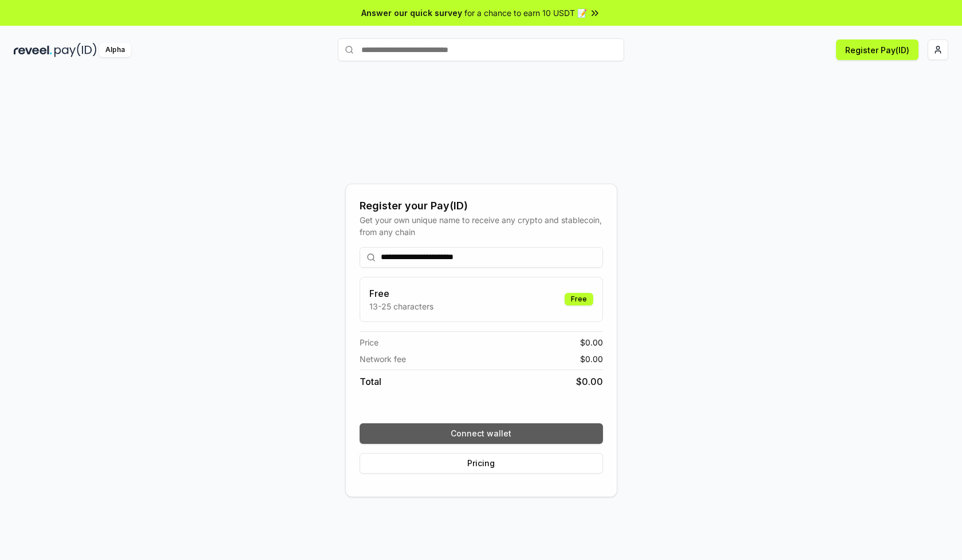 The image size is (962, 560). I want to click on button: Connect wallet, so click(481, 434).